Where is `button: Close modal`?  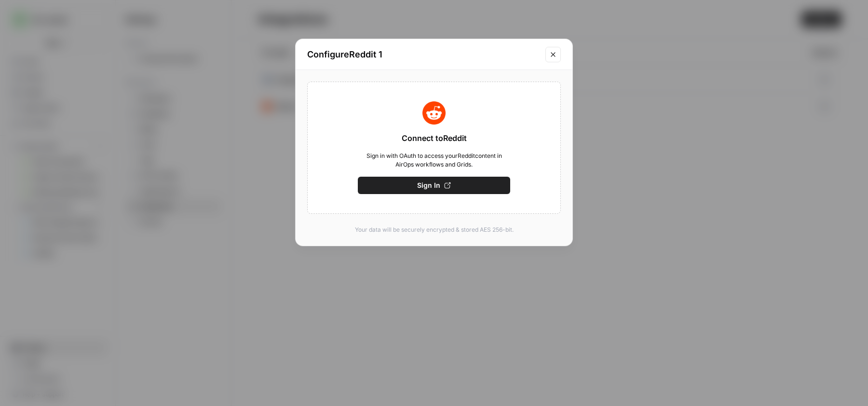 button: Close modal is located at coordinates (553, 55).